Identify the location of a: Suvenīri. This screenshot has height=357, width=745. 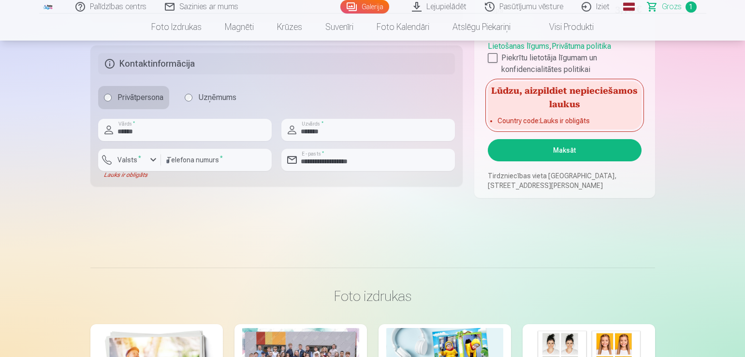
(339, 27).